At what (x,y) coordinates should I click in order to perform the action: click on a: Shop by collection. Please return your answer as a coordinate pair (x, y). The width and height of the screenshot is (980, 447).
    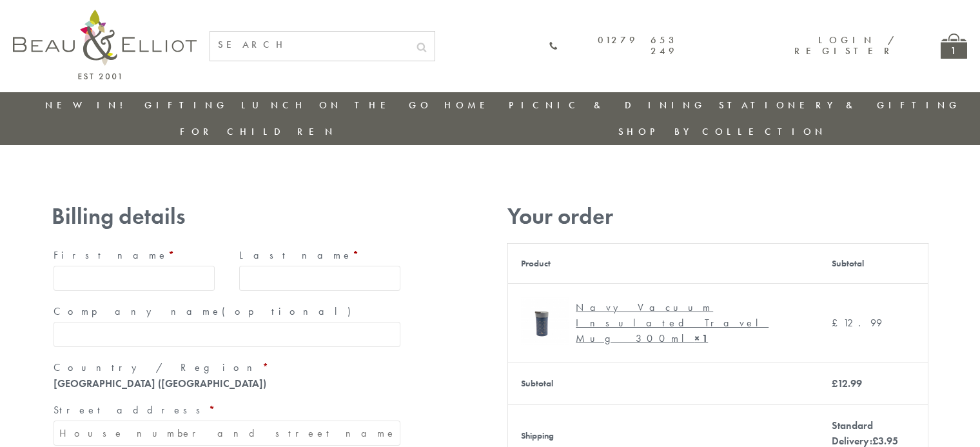
    Looking at the image, I should click on (722, 132).